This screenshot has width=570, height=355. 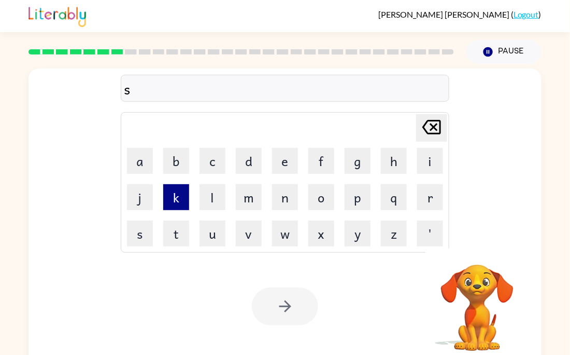 What do you see at coordinates (321, 233) in the screenshot?
I see `button: x` at bounding box center [321, 233].